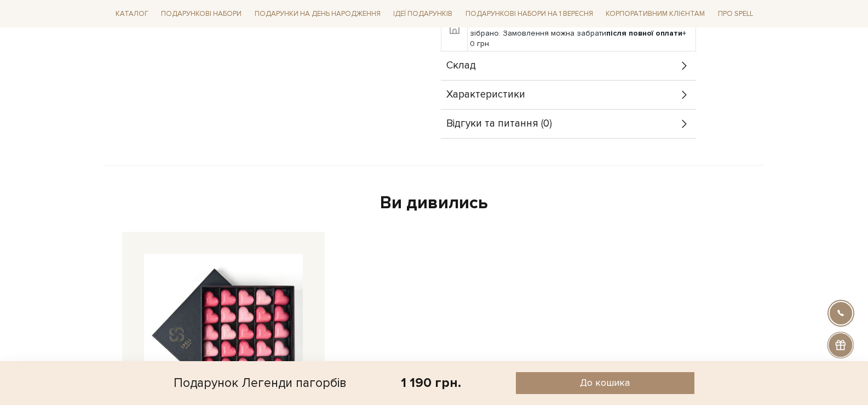 The image size is (868, 405). Describe the element at coordinates (485, 95) in the screenshot. I see `span: Характеристики` at that location.